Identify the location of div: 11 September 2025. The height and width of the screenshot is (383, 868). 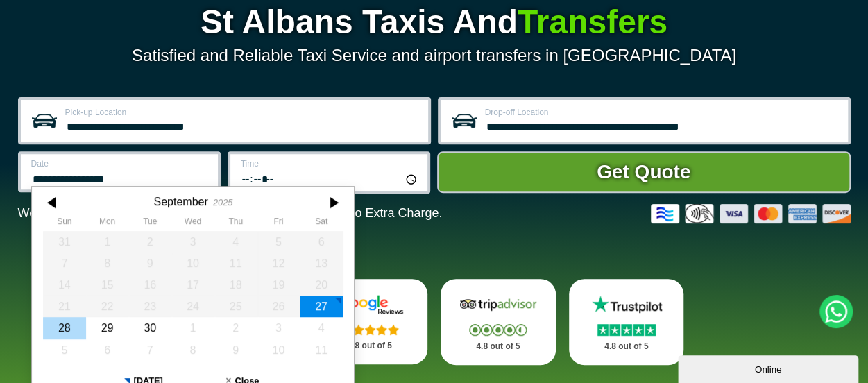
(235, 263).